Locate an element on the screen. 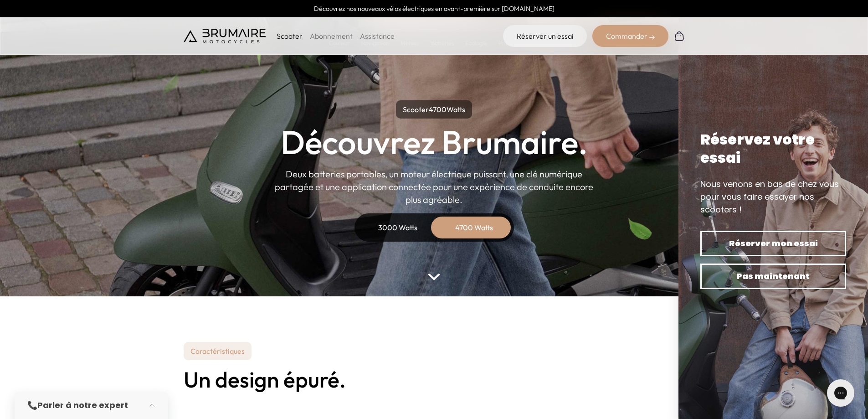 The height and width of the screenshot is (419, 868). div: 4700 Watts is located at coordinates (474, 228).